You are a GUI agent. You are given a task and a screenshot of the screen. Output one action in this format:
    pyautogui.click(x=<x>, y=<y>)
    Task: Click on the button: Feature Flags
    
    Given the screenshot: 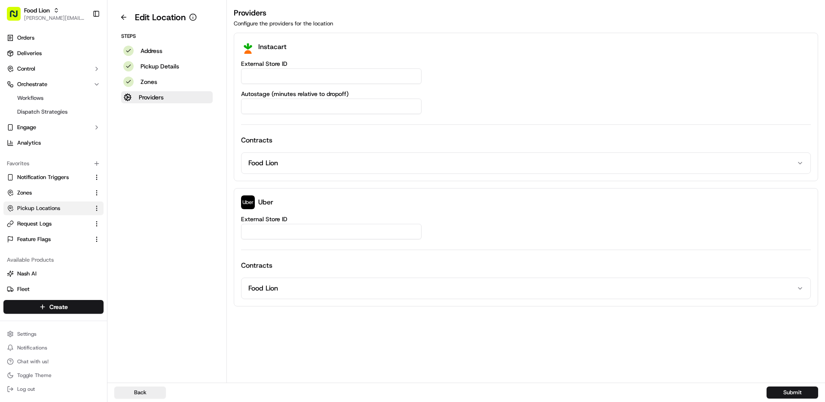 What is the action you would take?
    pyautogui.click(x=53, y=239)
    